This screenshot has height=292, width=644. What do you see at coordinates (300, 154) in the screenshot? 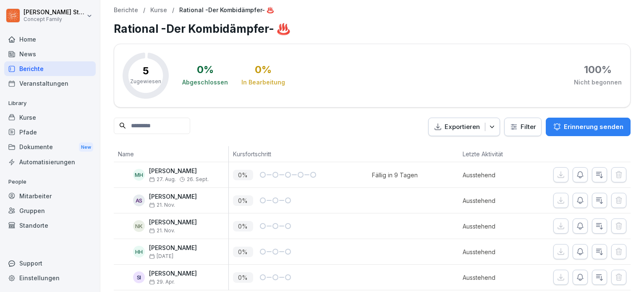
I see `p: Kursfortschritt` at bounding box center [300, 154].